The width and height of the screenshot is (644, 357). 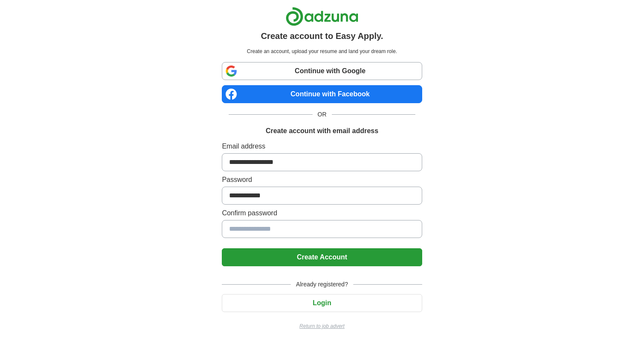 I want to click on a: Login, so click(x=322, y=303).